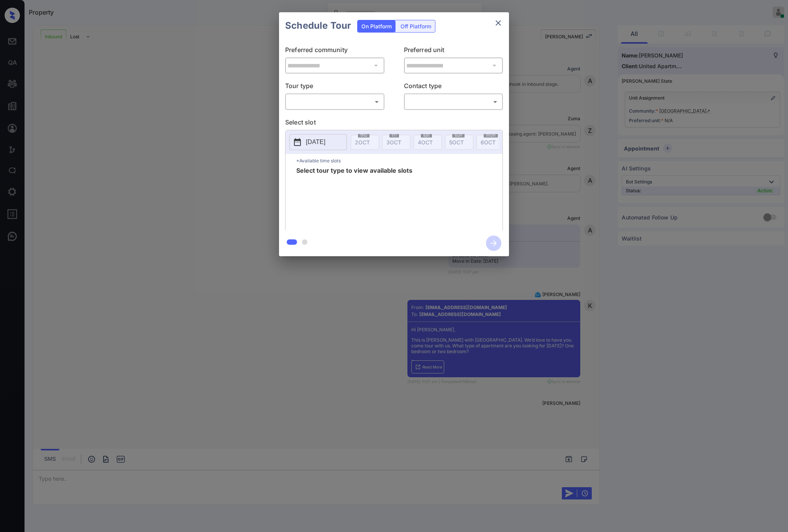 The image size is (788, 532). Describe the element at coordinates (376, 26) in the screenshot. I see `div: On Platform` at that location.